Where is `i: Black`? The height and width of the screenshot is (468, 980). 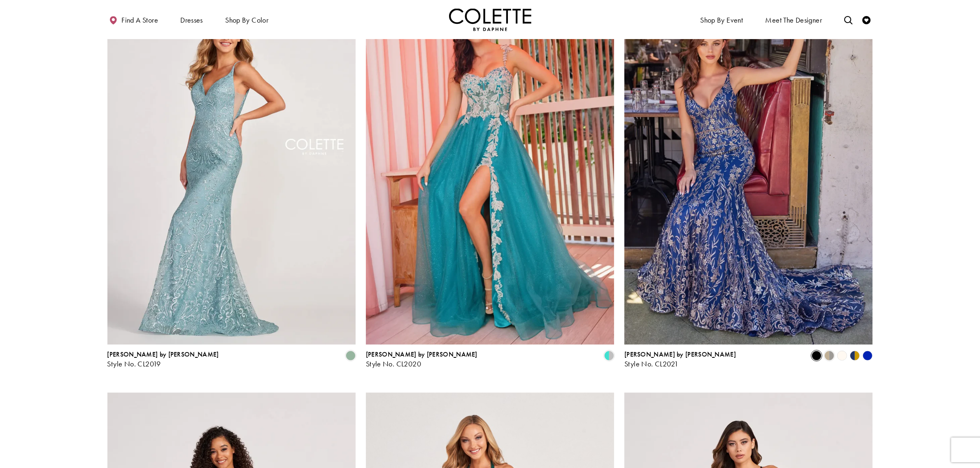
i: Black is located at coordinates (816, 355).